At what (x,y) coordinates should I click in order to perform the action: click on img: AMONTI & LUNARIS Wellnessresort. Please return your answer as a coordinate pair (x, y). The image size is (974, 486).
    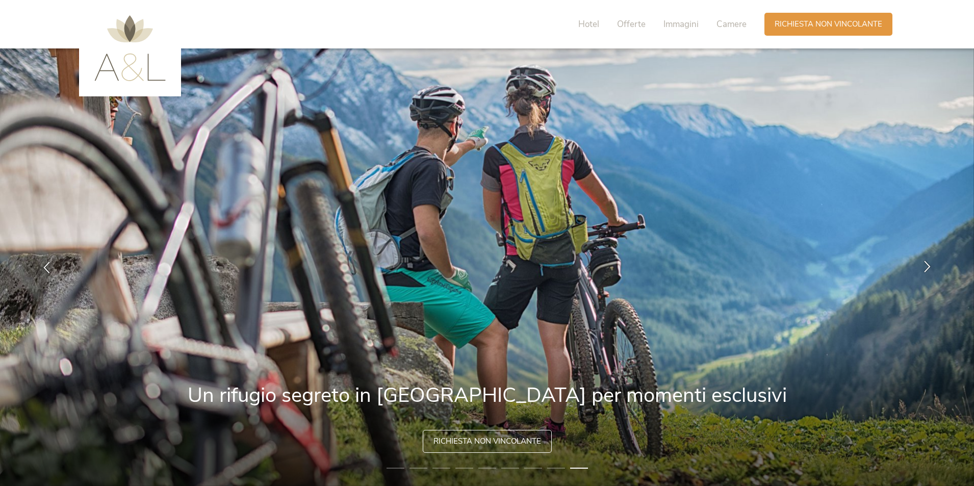
    Looking at the image, I should click on (130, 48).